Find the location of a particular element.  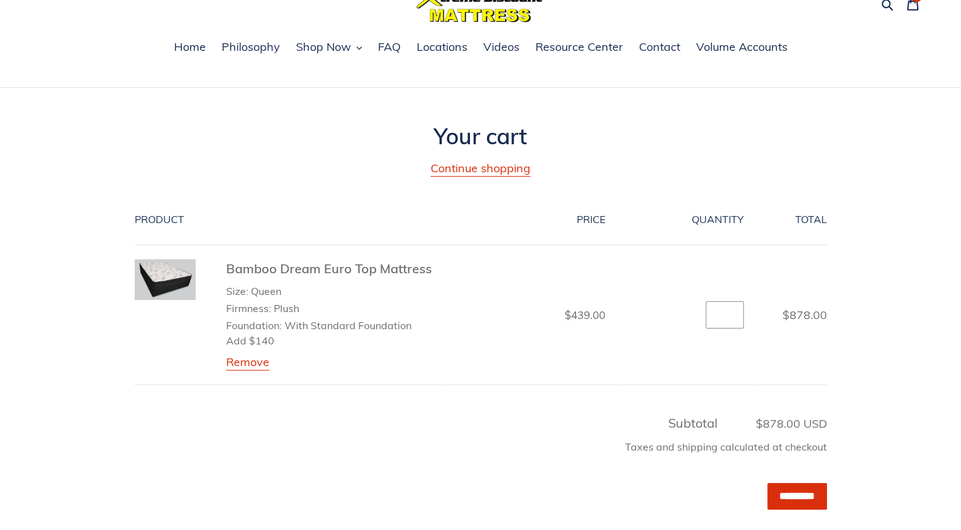

a: Volume Accounts is located at coordinates (742, 48).